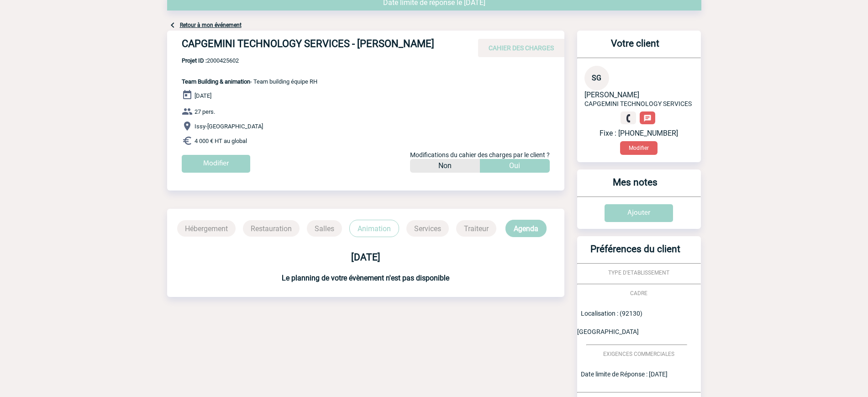  I want to click on p: Oui, so click(514, 166).